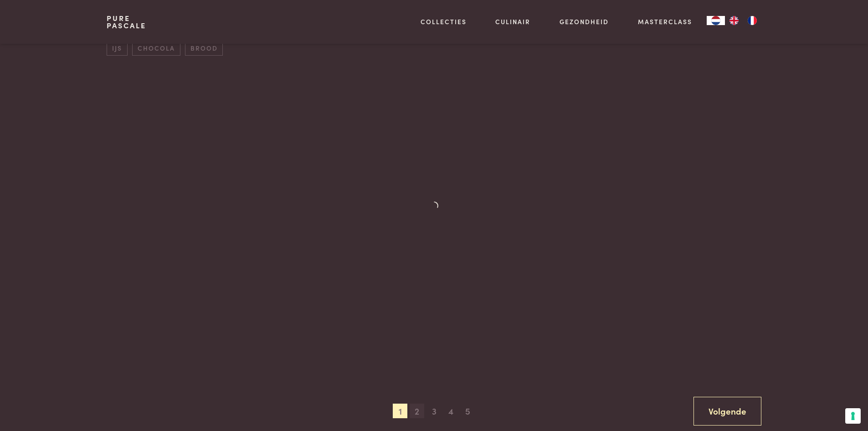 Image resolution: width=868 pixels, height=431 pixels. Describe the element at coordinates (156, 48) in the screenshot. I see `span: chocola` at that location.